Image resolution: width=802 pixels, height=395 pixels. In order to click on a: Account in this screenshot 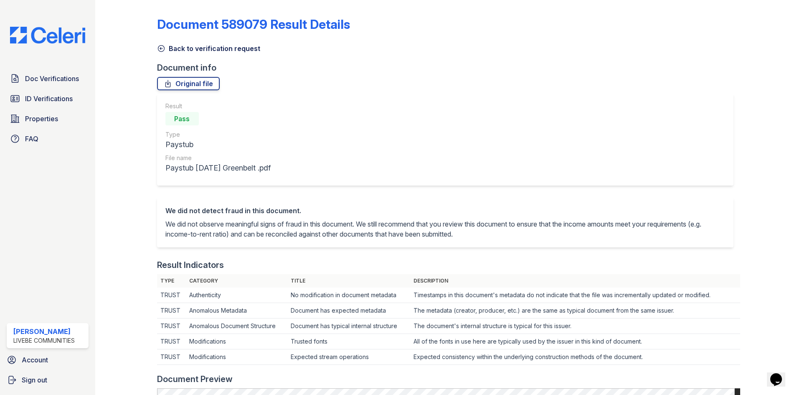, I will do `click(48, 360)`.